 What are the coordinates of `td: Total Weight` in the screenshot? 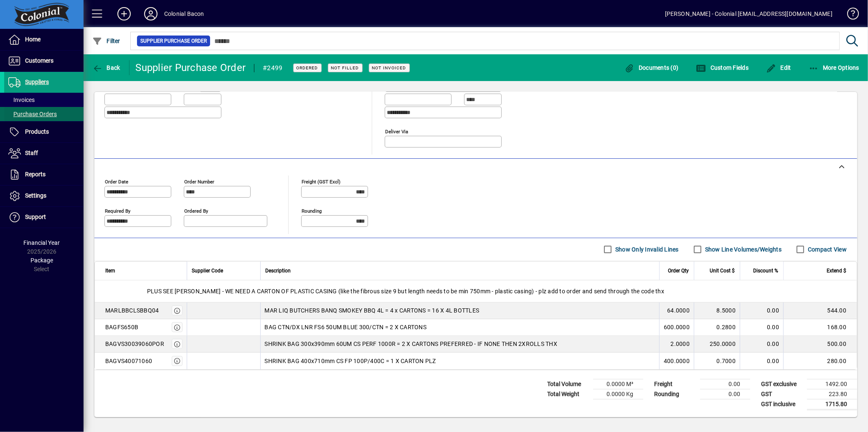 It's located at (568, 394).